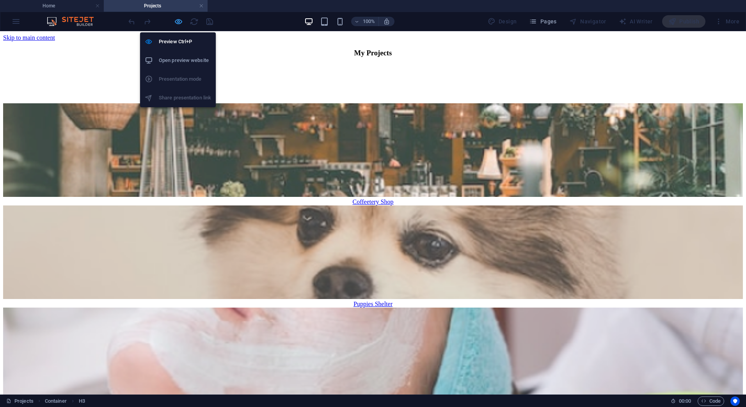 The height and width of the screenshot is (407, 746). I want to click on button: Pages, so click(542, 21).